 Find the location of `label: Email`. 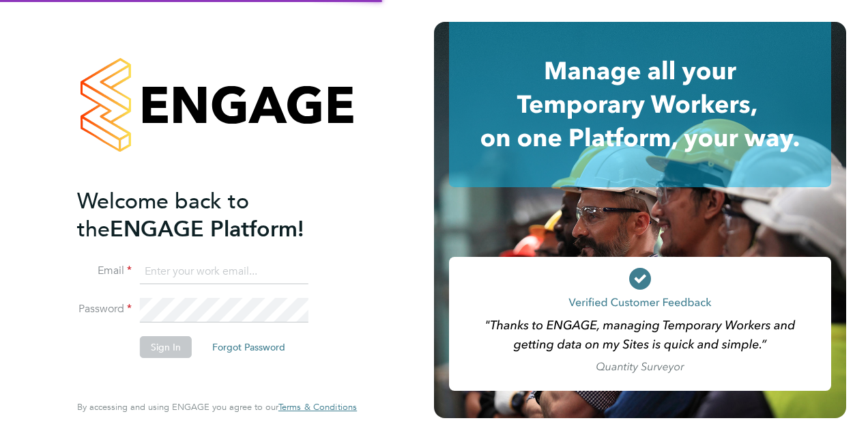

label: Email is located at coordinates (104, 270).